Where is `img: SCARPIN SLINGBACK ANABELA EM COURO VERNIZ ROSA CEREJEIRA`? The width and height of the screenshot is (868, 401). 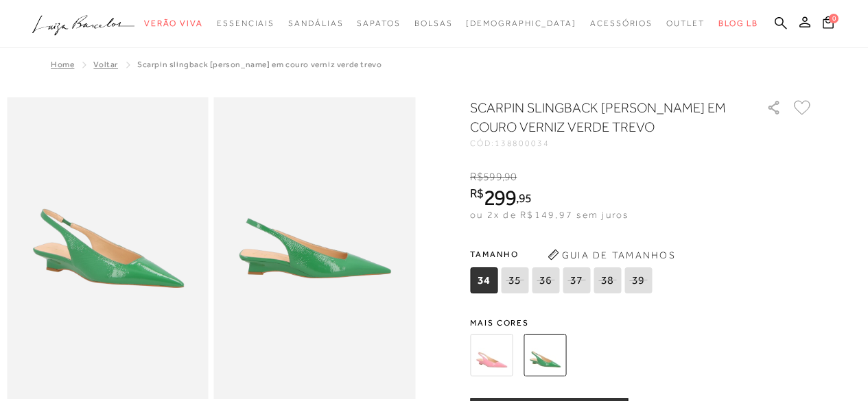 img: SCARPIN SLINGBACK ANABELA EM COURO VERNIZ ROSA CEREJEIRA is located at coordinates (491, 355).